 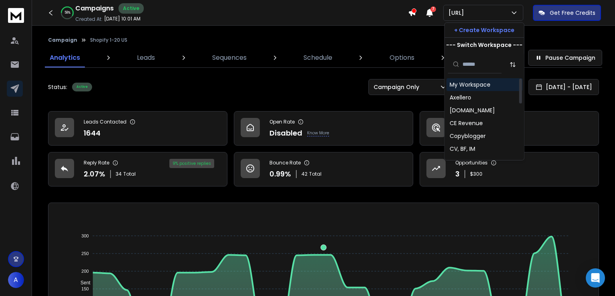 I want to click on p: Opportunities, so click(x=471, y=163).